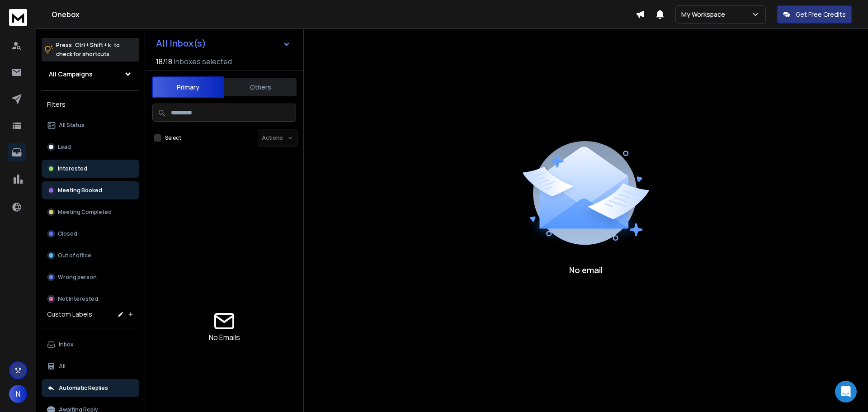 The image size is (868, 412). Describe the element at coordinates (846, 392) in the screenshot. I see `div: Open Intercom Messenger` at that location.